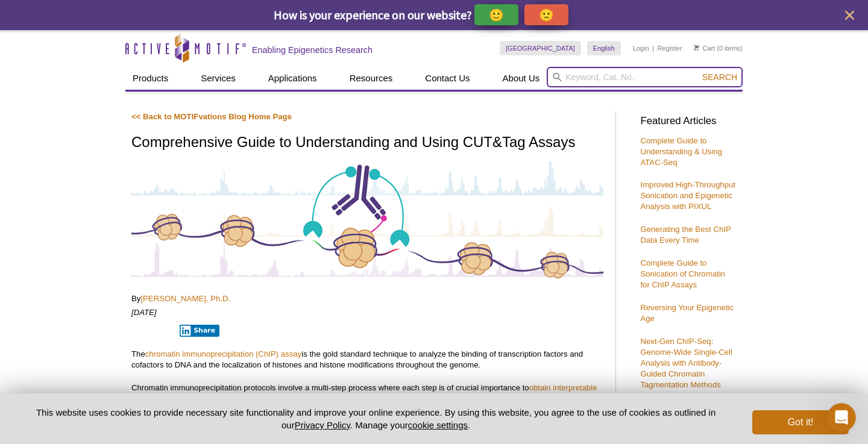  What do you see at coordinates (371, 78) in the screenshot?
I see `a: Resources` at bounding box center [371, 78].